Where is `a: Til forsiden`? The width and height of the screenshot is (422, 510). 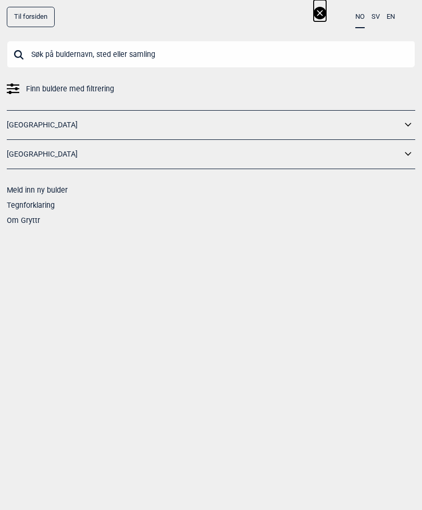 a: Til forsiden is located at coordinates (31, 17).